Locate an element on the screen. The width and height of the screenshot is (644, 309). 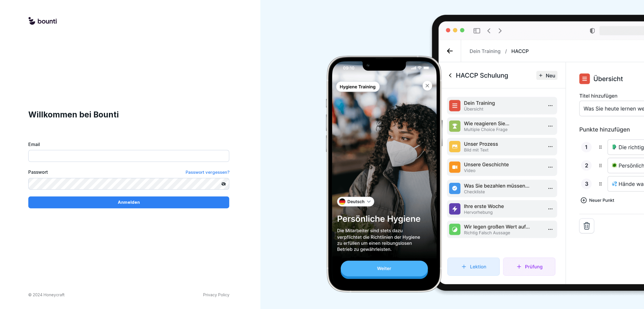
label: Email is located at coordinates (129, 144).